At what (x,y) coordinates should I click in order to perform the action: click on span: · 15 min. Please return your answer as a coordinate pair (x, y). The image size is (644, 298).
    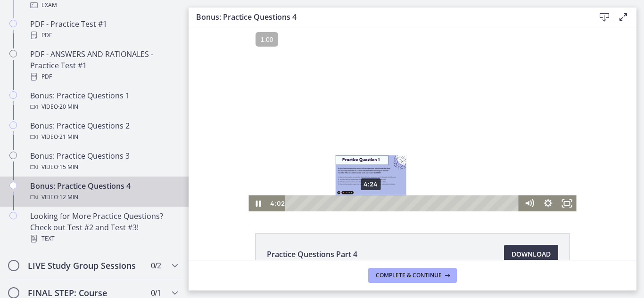
    Looking at the image, I should click on (68, 167).